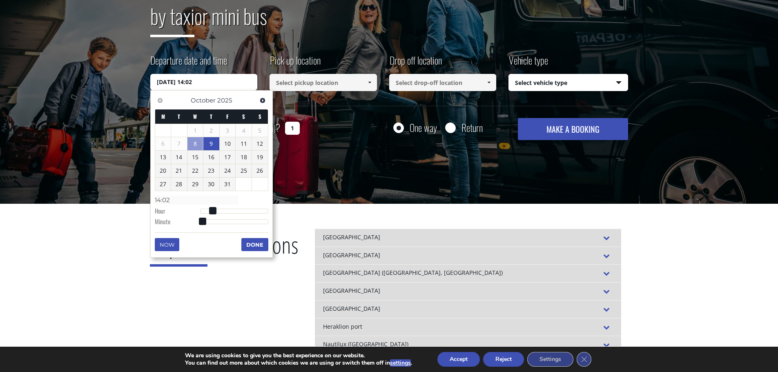 The image size is (778, 372). What do you see at coordinates (163, 157) in the screenshot?
I see `a: 13` at bounding box center [163, 157].